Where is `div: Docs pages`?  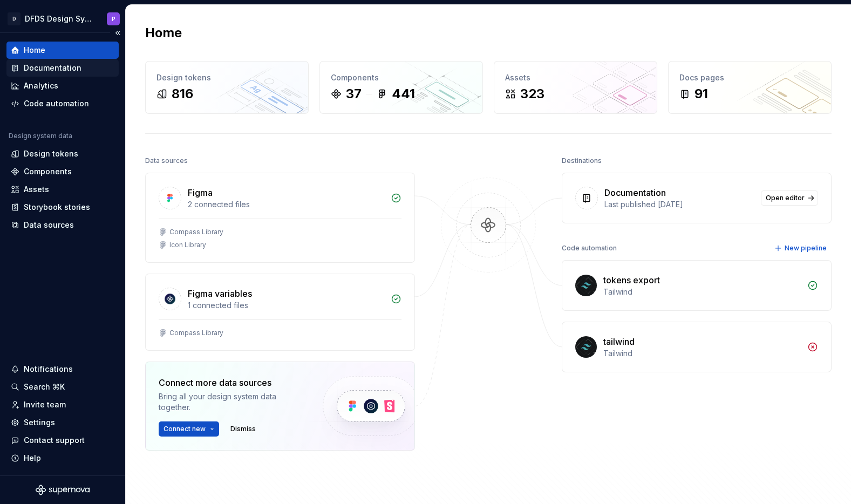 div: Docs pages is located at coordinates (750, 78).